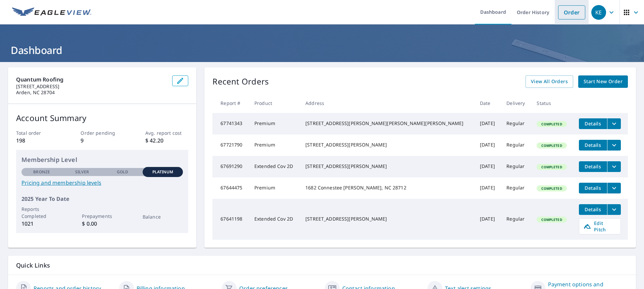 Image resolution: width=644 pixels, height=289 pixels. Describe the element at coordinates (91, 92) in the screenshot. I see `p: Arden, NC 28704` at that location.